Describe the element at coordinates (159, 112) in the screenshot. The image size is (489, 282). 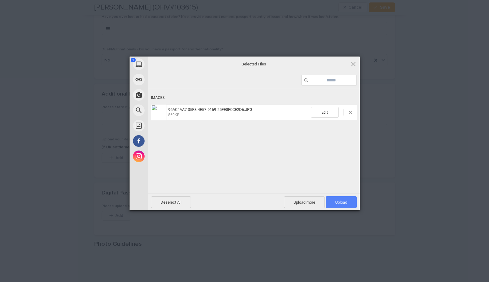
I see `img: 6bff047f-69a0-4ed3-8790-d2d2594f156b` at that location.